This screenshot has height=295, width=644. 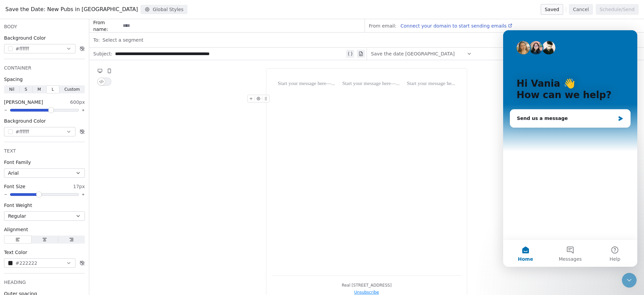 What do you see at coordinates (455, 26) in the screenshot?
I see `a: Connect your domain to start sending emails` at bounding box center [455, 26].